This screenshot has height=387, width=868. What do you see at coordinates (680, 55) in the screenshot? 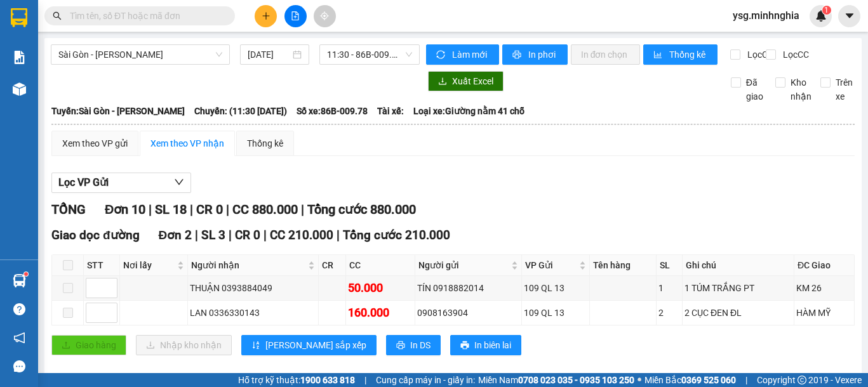
I see `button: bar-chartThống kê` at bounding box center [680, 55].